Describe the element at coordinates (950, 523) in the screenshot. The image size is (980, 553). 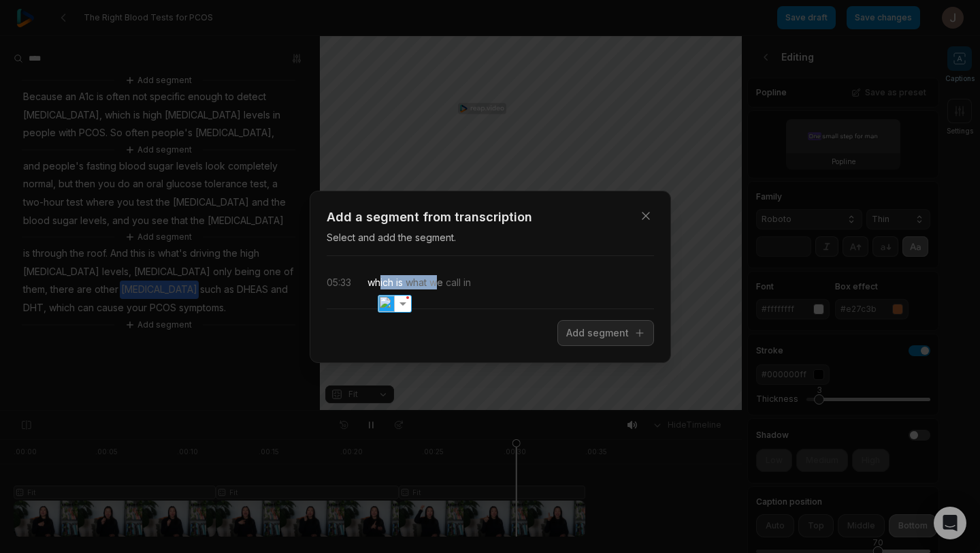
I see `div: Open Intercom Messenger` at that location.